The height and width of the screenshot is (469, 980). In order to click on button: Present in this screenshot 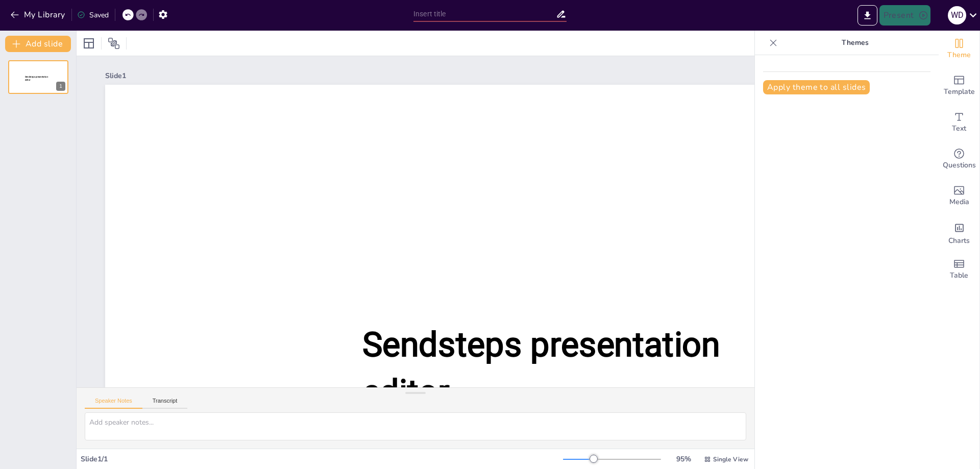, I will do `click(905, 16)`.